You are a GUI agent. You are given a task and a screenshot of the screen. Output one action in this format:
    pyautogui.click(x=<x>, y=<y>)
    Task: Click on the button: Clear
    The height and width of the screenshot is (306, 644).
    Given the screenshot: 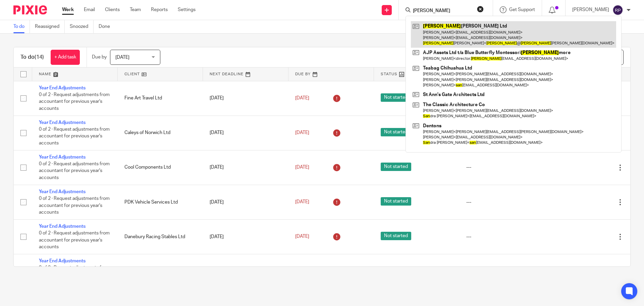 What is the action you would take?
    pyautogui.click(x=480, y=9)
    